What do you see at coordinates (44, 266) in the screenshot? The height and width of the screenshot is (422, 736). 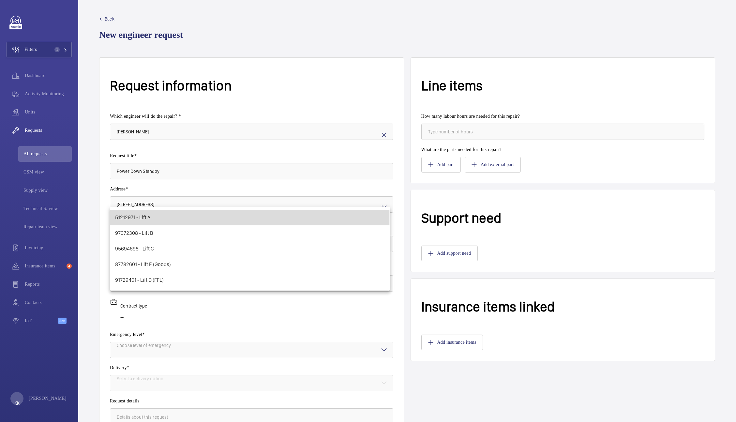 I see `span: Insurance items` at bounding box center [44, 266].